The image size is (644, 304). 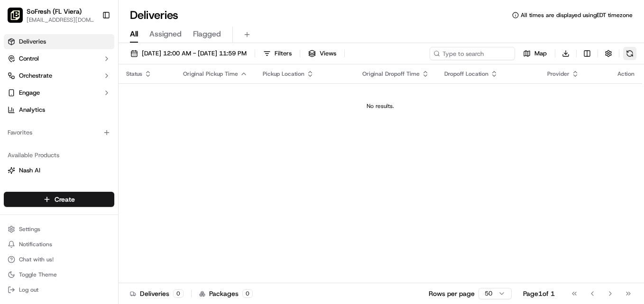 What do you see at coordinates (41, 142) in the screenshot?
I see `a: 📗Knowledge Base` at bounding box center [41, 142].